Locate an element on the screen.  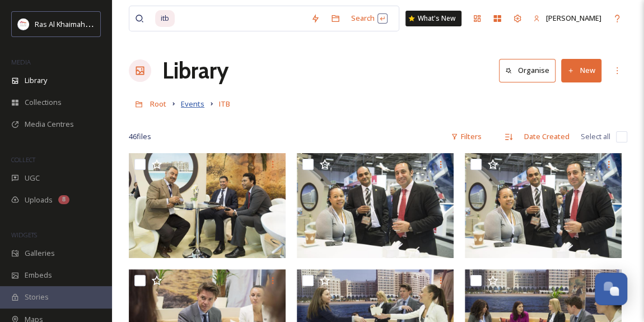
div: 8 is located at coordinates (63, 200).